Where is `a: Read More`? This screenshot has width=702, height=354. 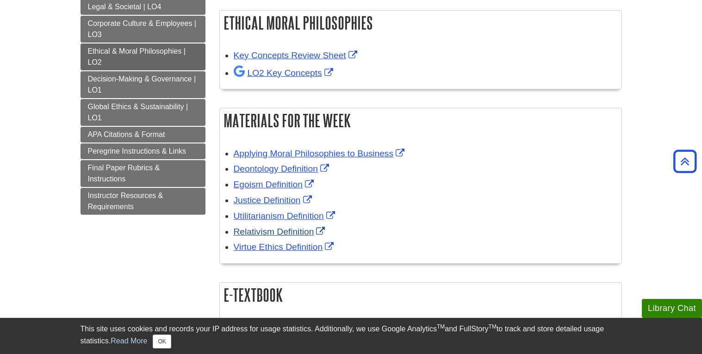 a: Read More is located at coordinates (129, 340).